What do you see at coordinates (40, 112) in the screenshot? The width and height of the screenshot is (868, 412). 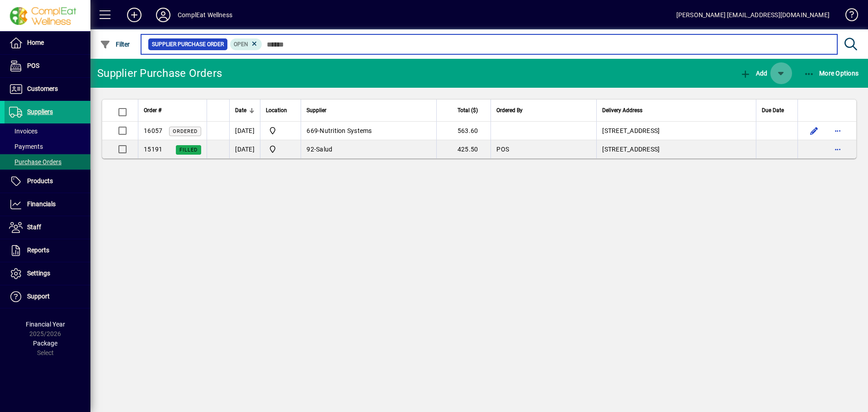 I see `span: Suppliers` at bounding box center [40, 112].